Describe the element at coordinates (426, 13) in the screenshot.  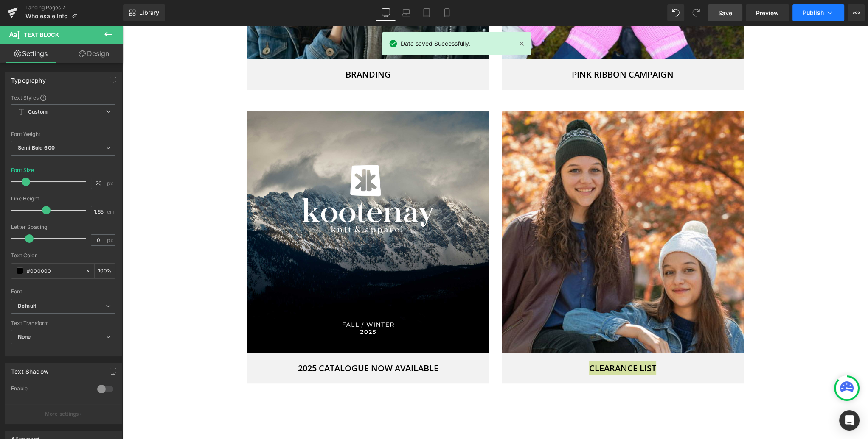
I see `a: Tablet` at that location.